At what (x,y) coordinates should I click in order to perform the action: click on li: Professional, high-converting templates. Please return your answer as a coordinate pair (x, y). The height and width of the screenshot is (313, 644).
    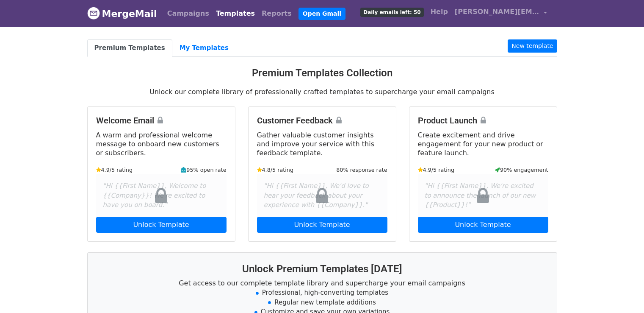
    Looking at the image, I should click on (322, 292).